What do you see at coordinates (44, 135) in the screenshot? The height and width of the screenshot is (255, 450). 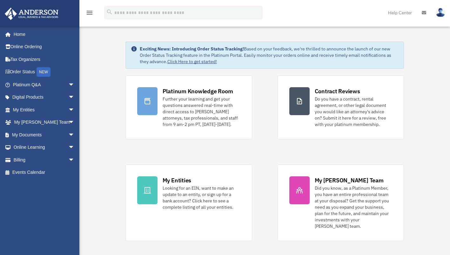 I see `a: My Documentsarrow_drop_down` at bounding box center [44, 135].